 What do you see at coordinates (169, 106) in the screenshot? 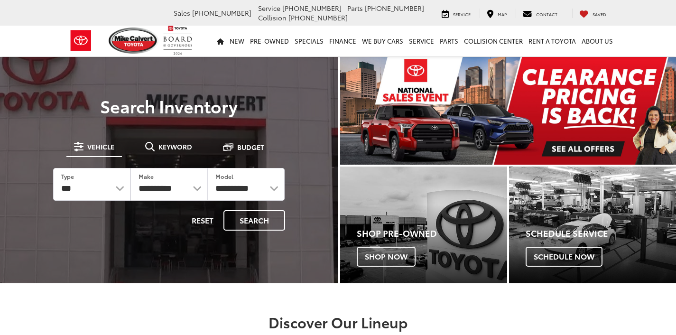
I see `h3: Search Inventory` at bounding box center [169, 106].